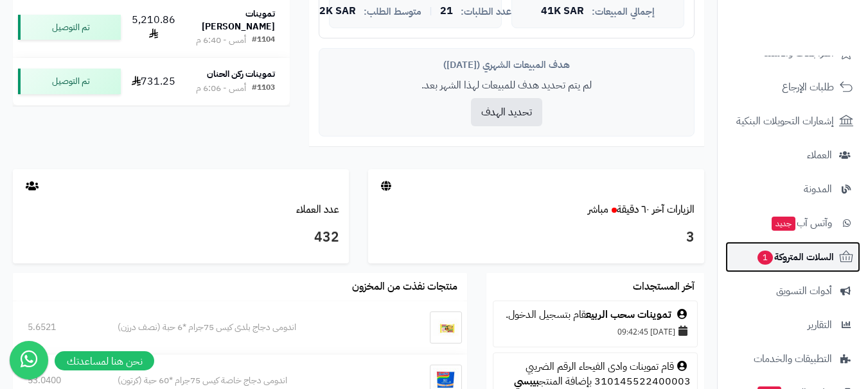 The width and height of the screenshot is (868, 389). I want to click on small: مباشر, so click(598, 210).